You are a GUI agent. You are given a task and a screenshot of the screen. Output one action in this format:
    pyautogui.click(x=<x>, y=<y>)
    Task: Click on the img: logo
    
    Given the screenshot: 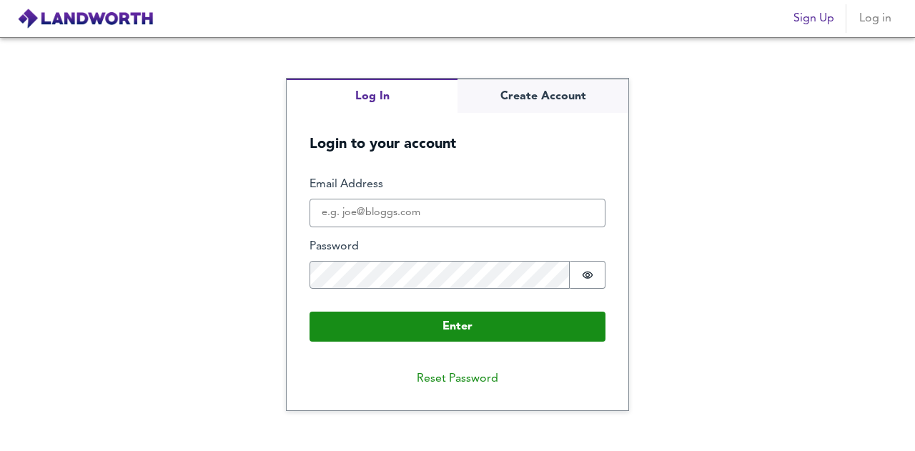 What is the action you would take?
    pyautogui.click(x=85, y=19)
    